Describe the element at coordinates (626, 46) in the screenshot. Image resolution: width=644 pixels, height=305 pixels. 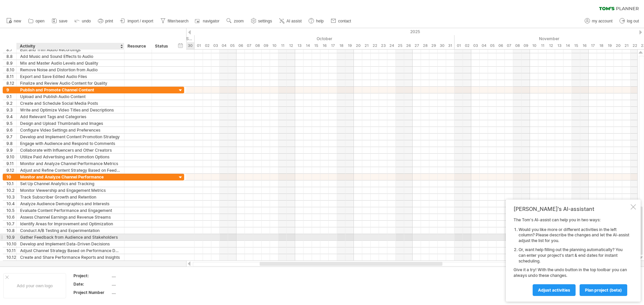
I see `div: Friday, 21 November 2025` at that location.